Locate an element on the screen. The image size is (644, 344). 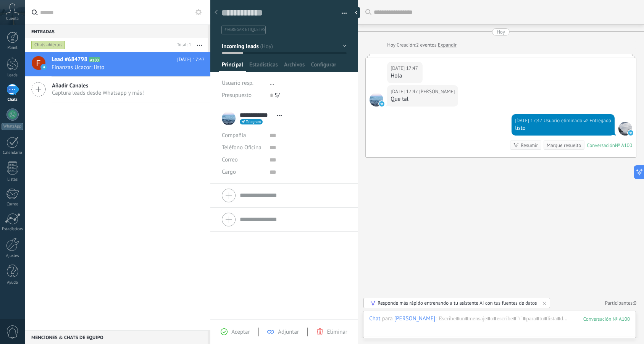
span: Añadir Canales is located at coordinates (98, 86).